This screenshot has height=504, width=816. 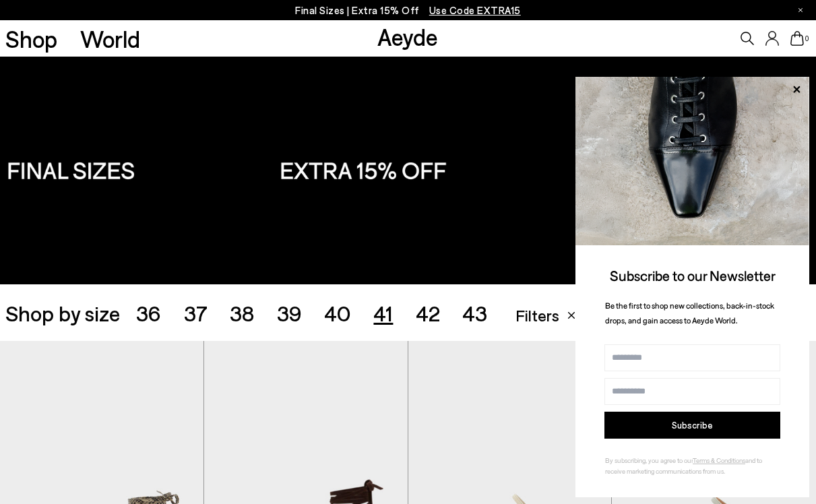 What do you see at coordinates (62, 312) in the screenshot?
I see `span: Shop by size` at bounding box center [62, 312].